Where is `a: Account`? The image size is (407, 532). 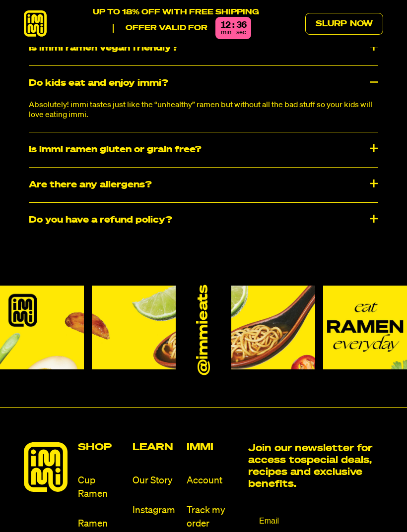 a: Account is located at coordinates (213, 481).